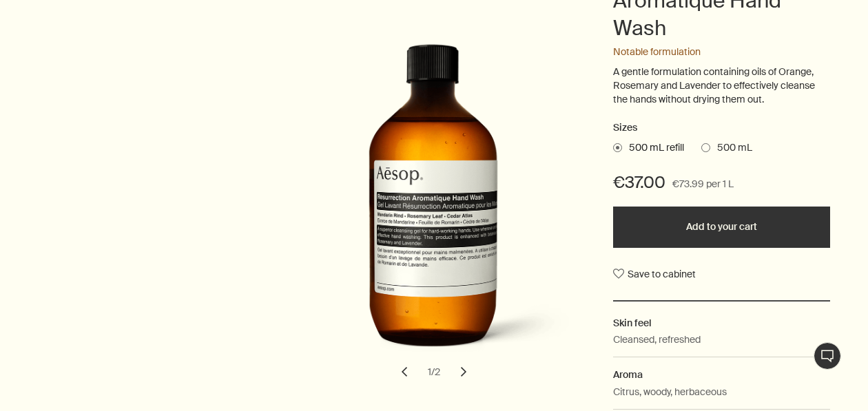 The width and height of the screenshot is (868, 411). Describe the element at coordinates (827, 355) in the screenshot. I see `button: Chat en direct` at that location.